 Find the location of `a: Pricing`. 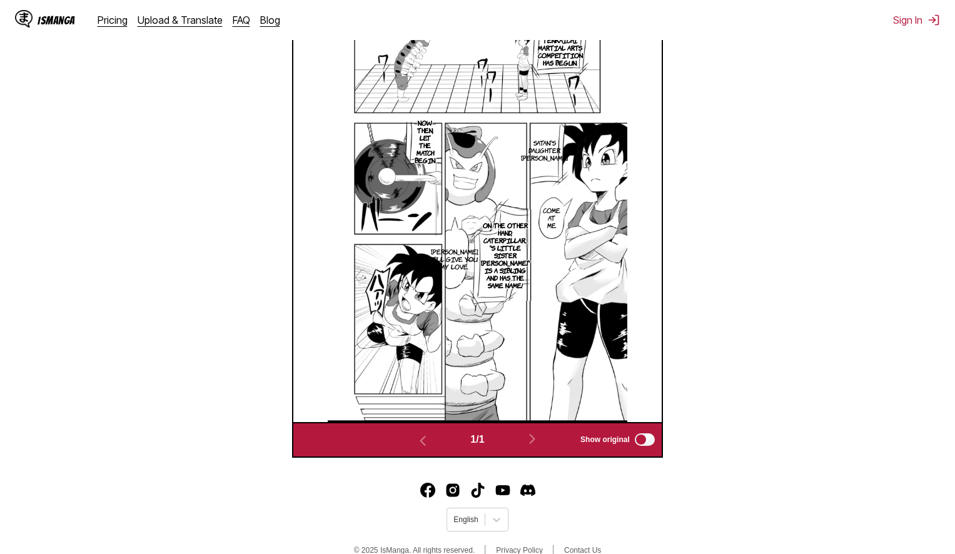

a: Pricing is located at coordinates (113, 20).